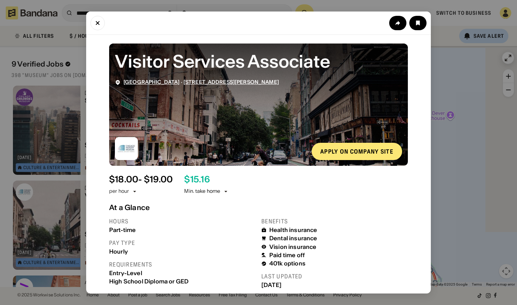 The height and width of the screenshot is (305, 517). I want to click on div: Apply on company site, so click(357, 151).